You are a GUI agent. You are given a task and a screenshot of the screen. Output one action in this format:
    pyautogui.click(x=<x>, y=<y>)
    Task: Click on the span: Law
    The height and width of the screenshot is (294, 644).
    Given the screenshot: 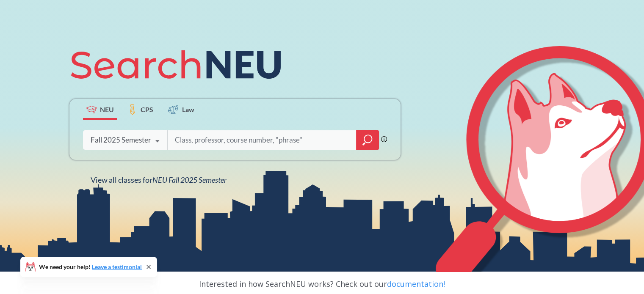 What is the action you would take?
    pyautogui.click(x=188, y=109)
    